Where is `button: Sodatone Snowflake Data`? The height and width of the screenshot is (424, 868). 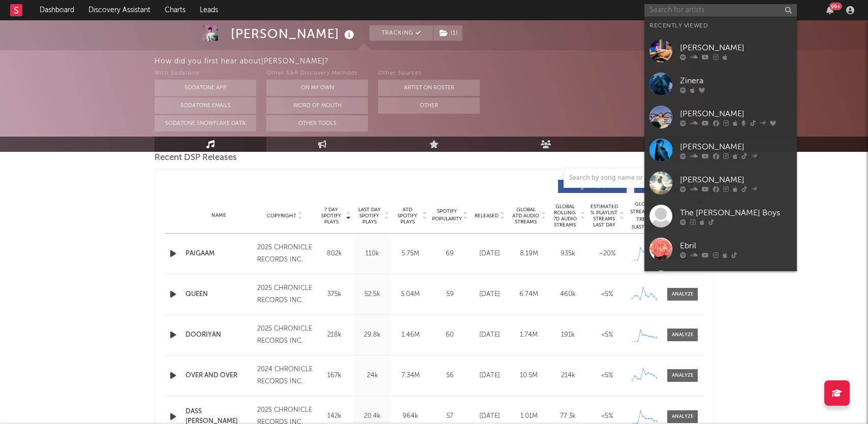 button: Sodatone Snowflake Data is located at coordinates (205, 123).